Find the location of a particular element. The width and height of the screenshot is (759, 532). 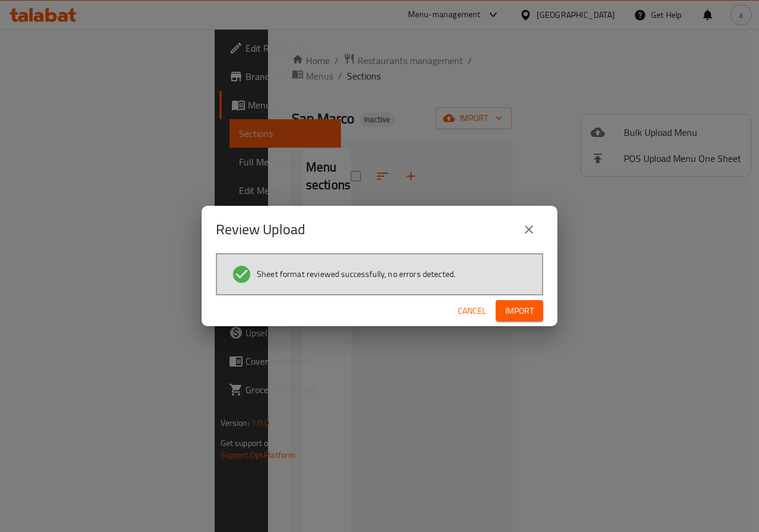

span: Sheet format reviewed successfully, no errors detected. is located at coordinates (356, 274).